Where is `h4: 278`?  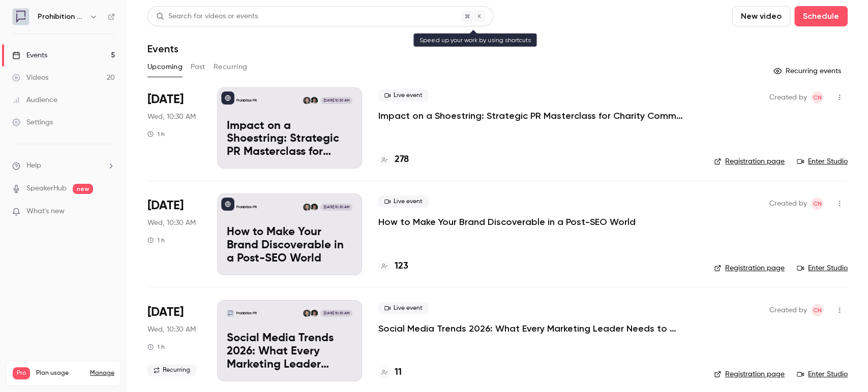 h4: 278 is located at coordinates (402, 160).